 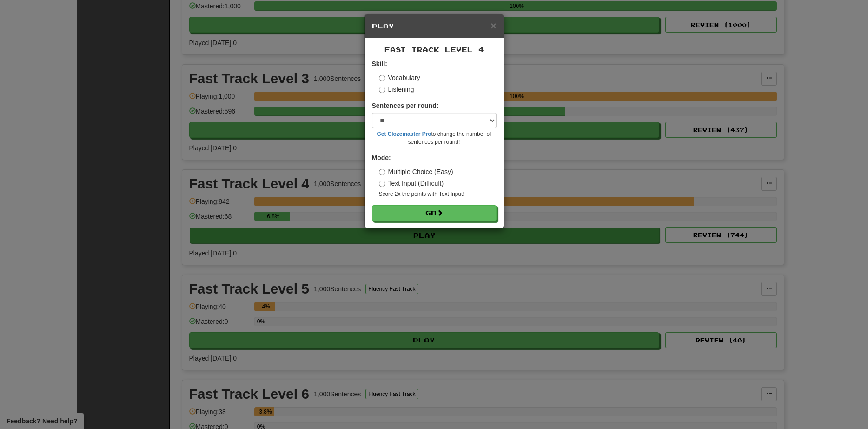 I want to click on span: Fast Track Level 4, so click(x=434, y=50).